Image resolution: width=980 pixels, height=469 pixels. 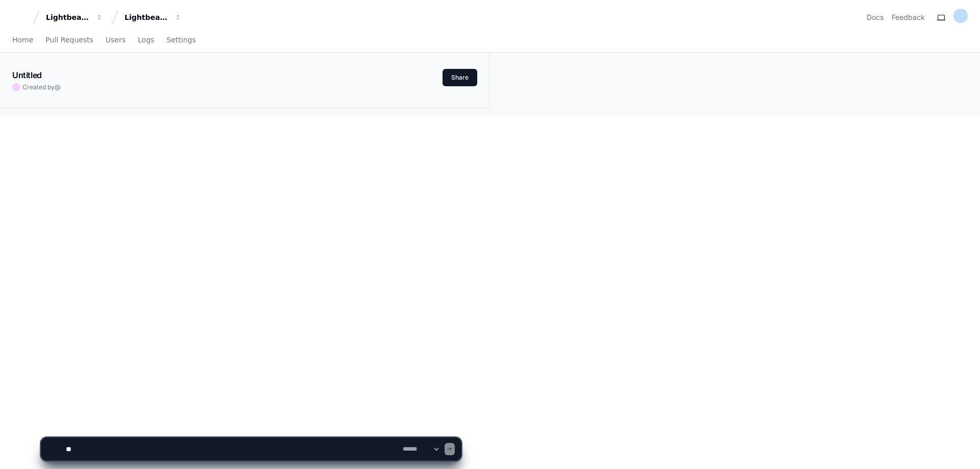 What do you see at coordinates (181, 40) in the screenshot?
I see `a: Settings` at bounding box center [181, 40].